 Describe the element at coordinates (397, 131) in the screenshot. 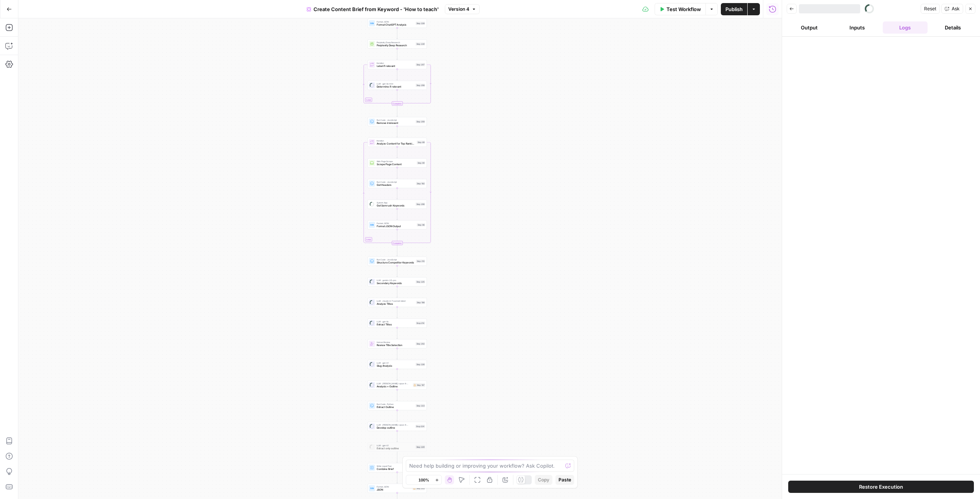

I see `g: Edge from step_209 to step_89` at that location.